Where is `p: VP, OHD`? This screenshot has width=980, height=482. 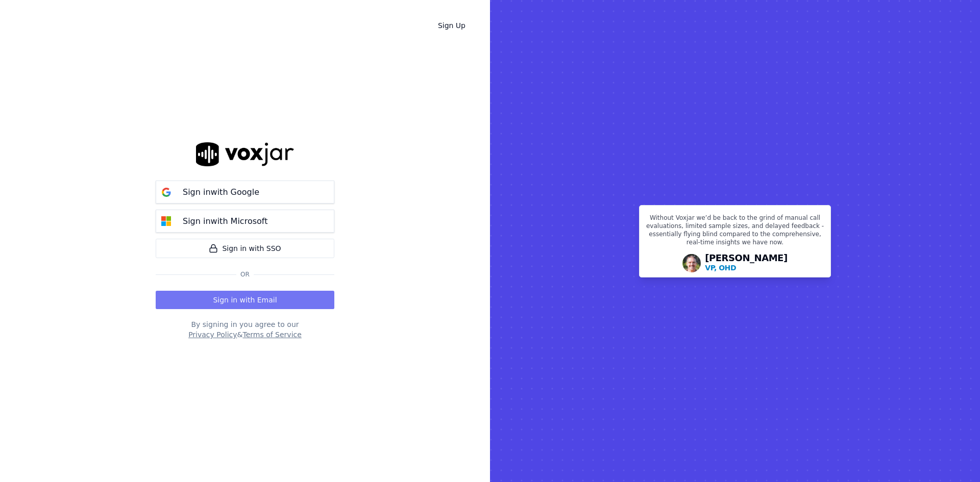
p: VP, OHD is located at coordinates (720, 268).